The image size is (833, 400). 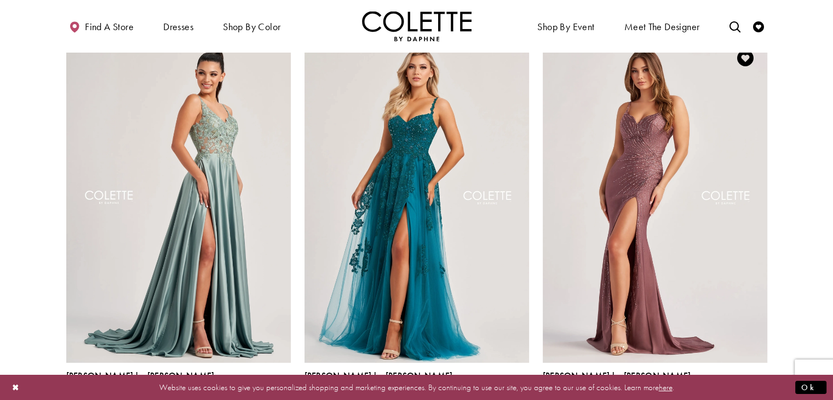 I want to click on a: here, so click(x=665, y=387).